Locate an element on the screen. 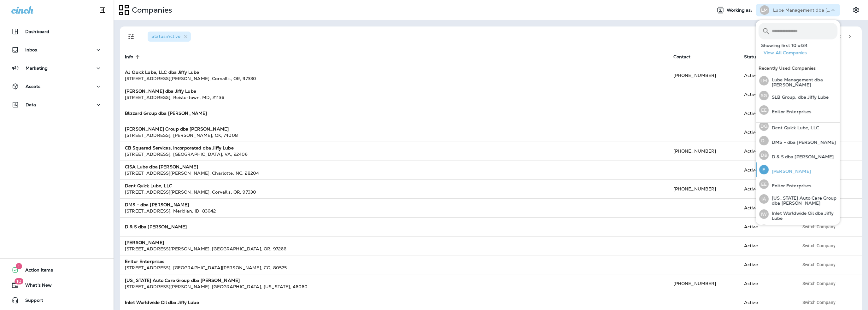 This screenshot has height=310, width=868. button: Data is located at coordinates (57, 104).